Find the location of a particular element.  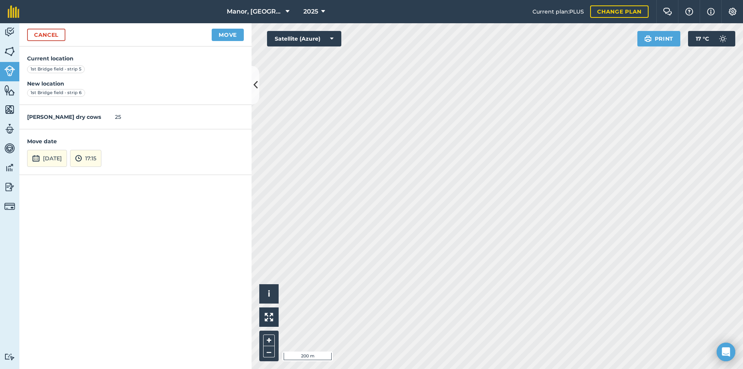

span: i is located at coordinates (269, 293).